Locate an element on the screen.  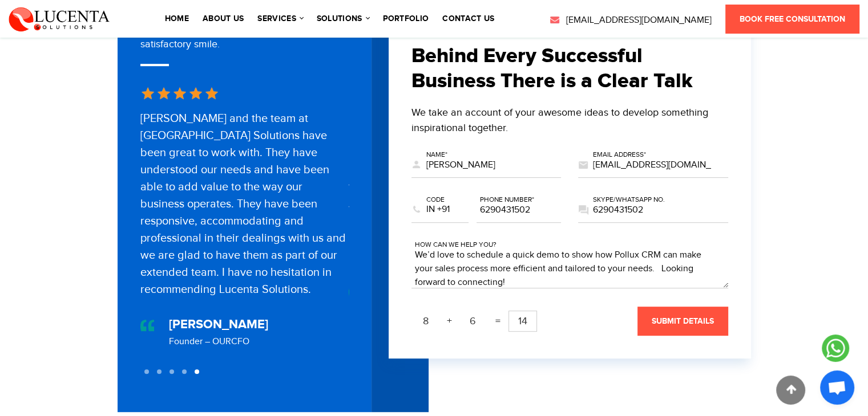
h2: Behind Every Successful Business There is a Clear Talk is located at coordinates (570, 68).